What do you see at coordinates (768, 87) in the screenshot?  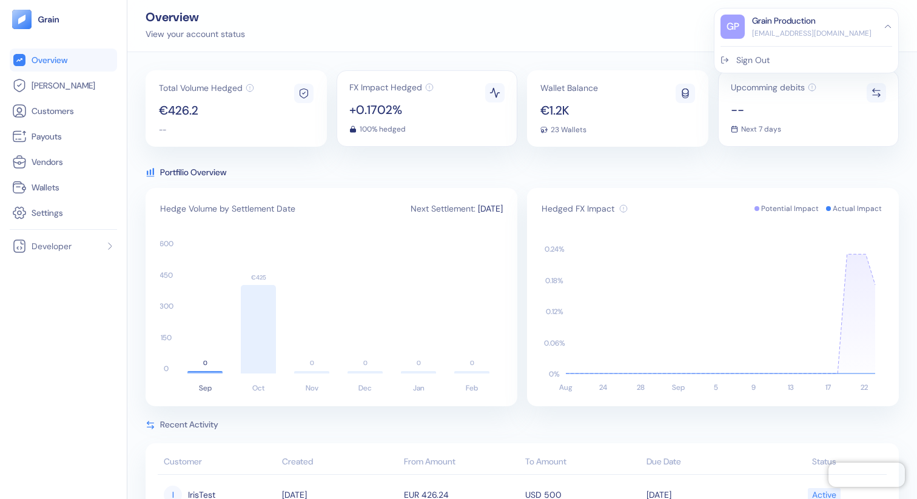 I see `span: Upcomming debits` at bounding box center [768, 87].